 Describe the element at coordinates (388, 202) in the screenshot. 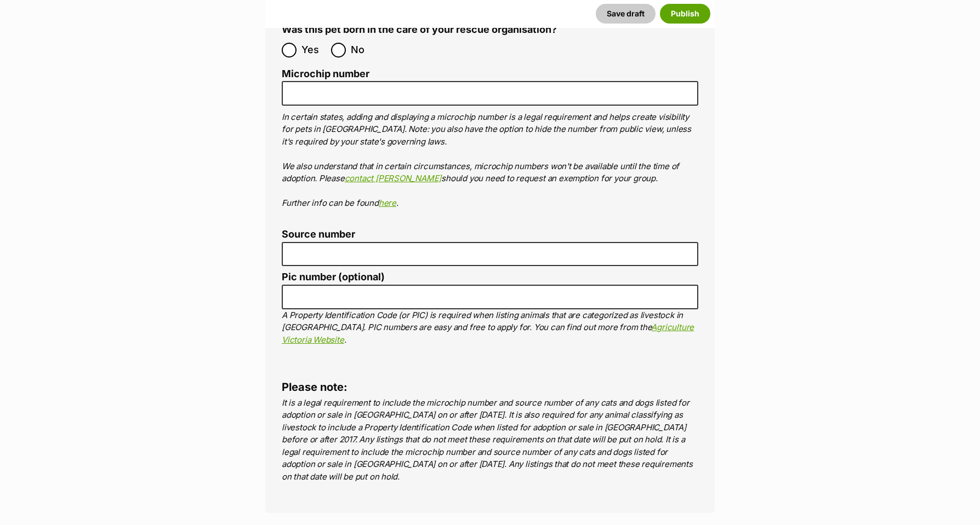

I see `a: here` at that location.